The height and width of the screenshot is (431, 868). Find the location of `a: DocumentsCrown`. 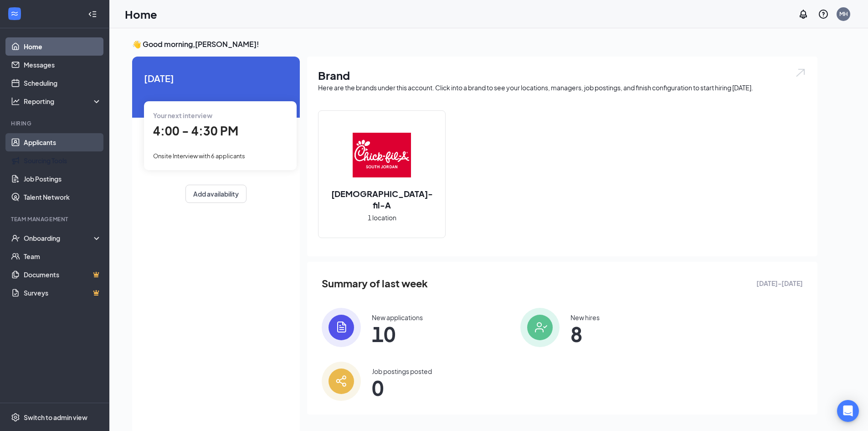

a: DocumentsCrown is located at coordinates (62, 275).